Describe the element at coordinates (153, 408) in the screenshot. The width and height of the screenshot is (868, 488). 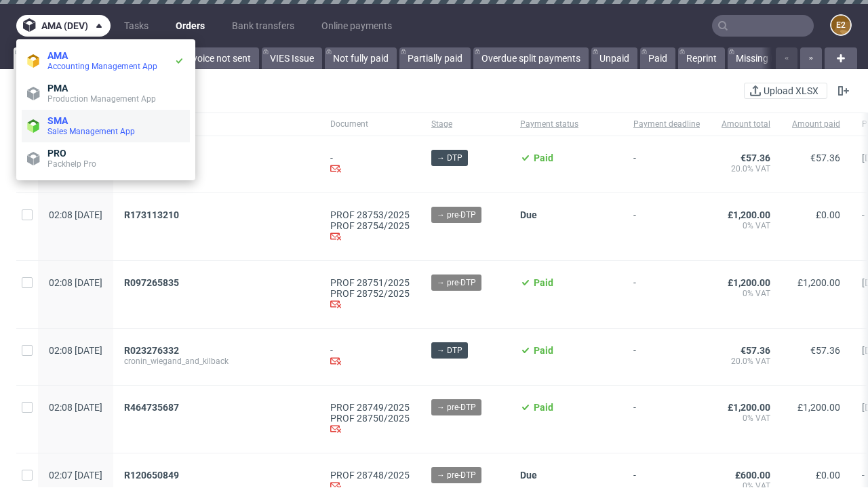
I see `a: R464735687` at that location.